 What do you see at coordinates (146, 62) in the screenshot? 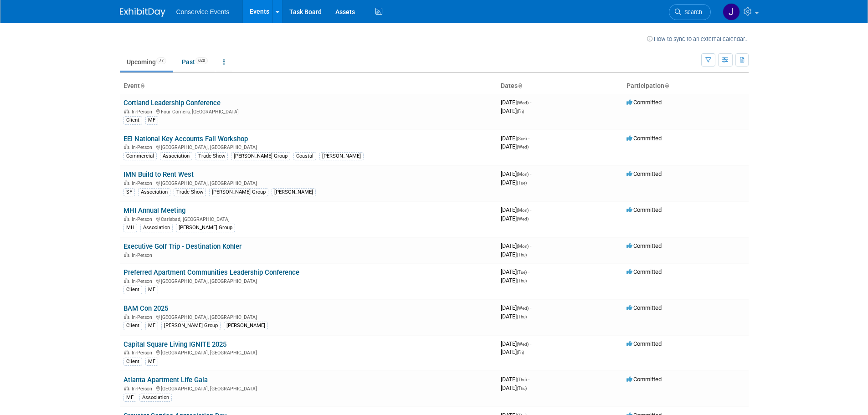
I see `a: Upcoming77` at bounding box center [146, 62].